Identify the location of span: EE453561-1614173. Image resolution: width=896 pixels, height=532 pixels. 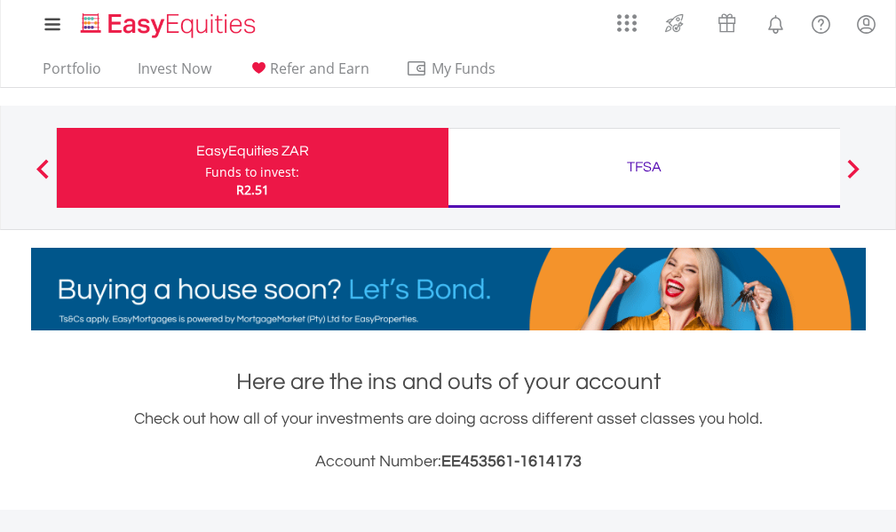
(512, 461).